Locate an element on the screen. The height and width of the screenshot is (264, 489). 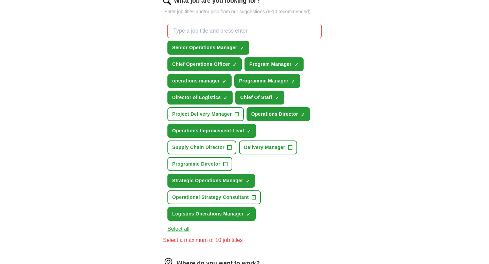
span: Senior Operations Manager is located at coordinates (205, 48).